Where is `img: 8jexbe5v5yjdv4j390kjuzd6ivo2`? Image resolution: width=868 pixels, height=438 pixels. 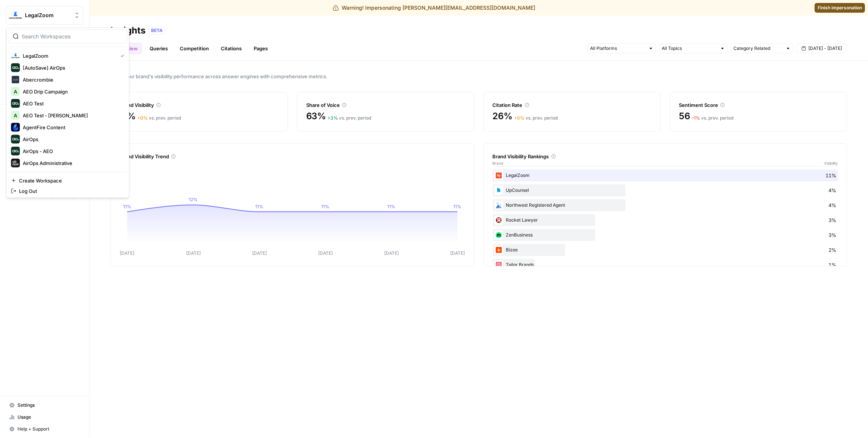 img: 8jexbe5v5yjdv4j390kjuzd6ivo2 is located at coordinates (499, 220).